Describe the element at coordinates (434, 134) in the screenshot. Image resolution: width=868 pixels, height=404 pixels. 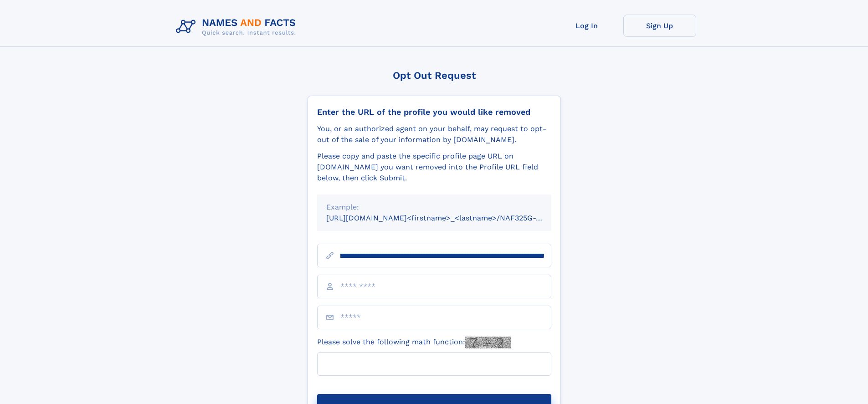
I see `div: You, or an authorized agent on your behalf, may request to opt-out of the sale of your informatio...` at that location.